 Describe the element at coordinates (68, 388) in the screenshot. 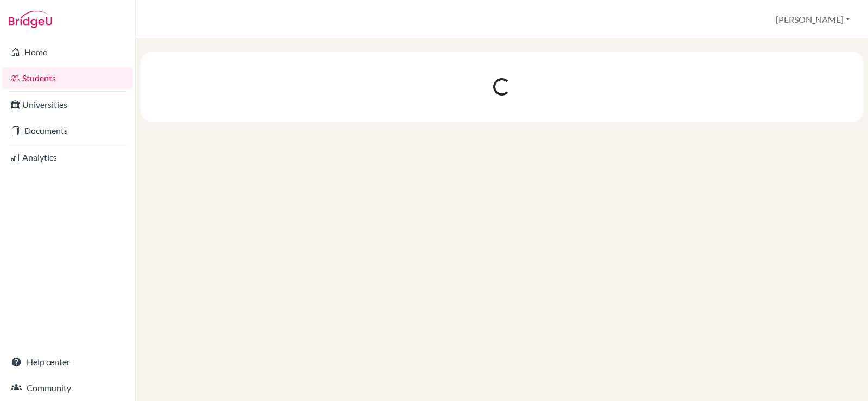

I see `a: Community` at that location.